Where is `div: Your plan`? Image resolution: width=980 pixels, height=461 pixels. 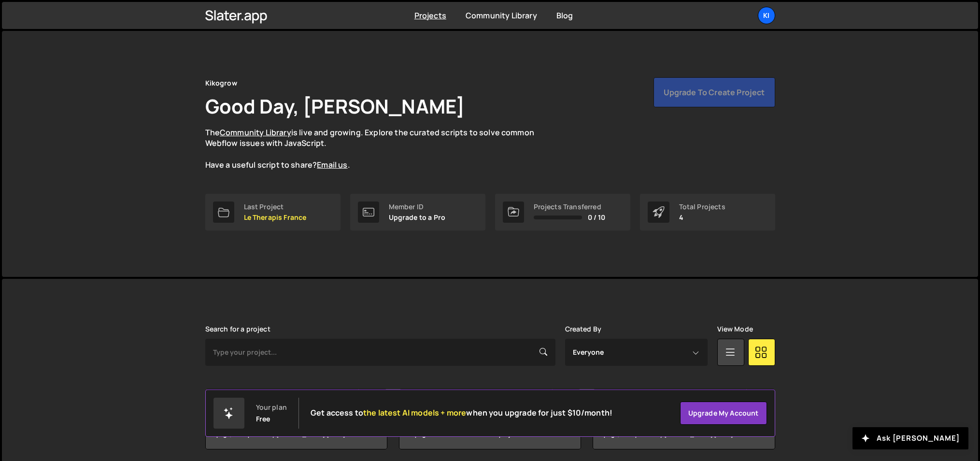 div: Your plan is located at coordinates (272, 408).